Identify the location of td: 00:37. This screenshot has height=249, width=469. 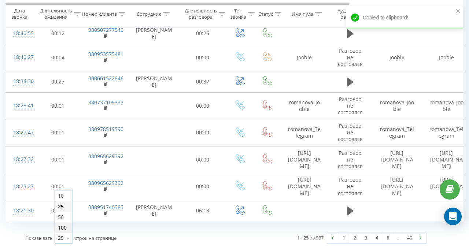
(203, 82).